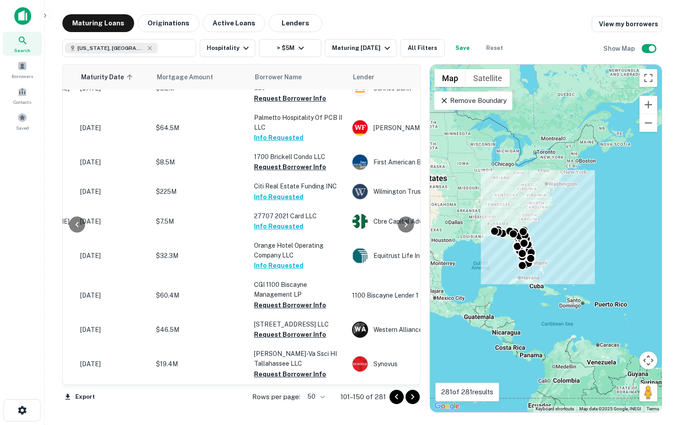  What do you see at coordinates (657, 346) in the screenshot?
I see `div: Chat Widget` at bounding box center [657, 346].